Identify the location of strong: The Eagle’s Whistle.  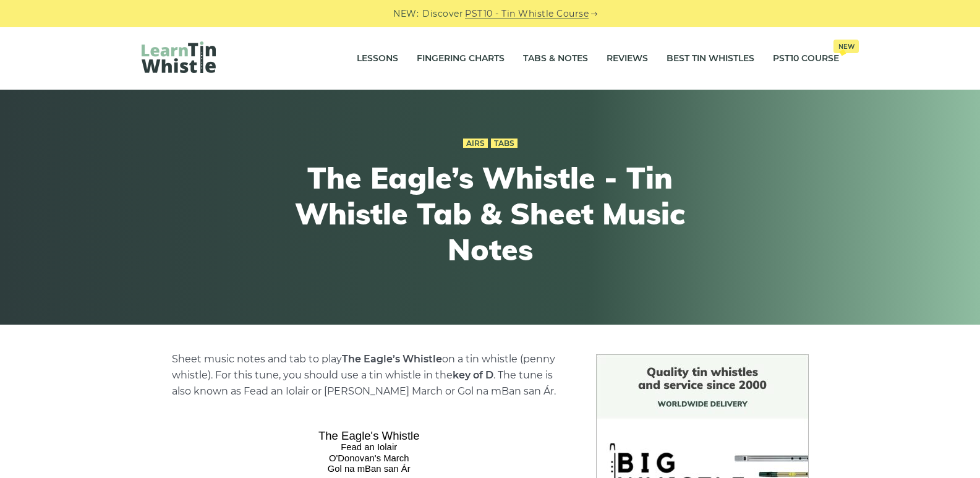
(392, 359).